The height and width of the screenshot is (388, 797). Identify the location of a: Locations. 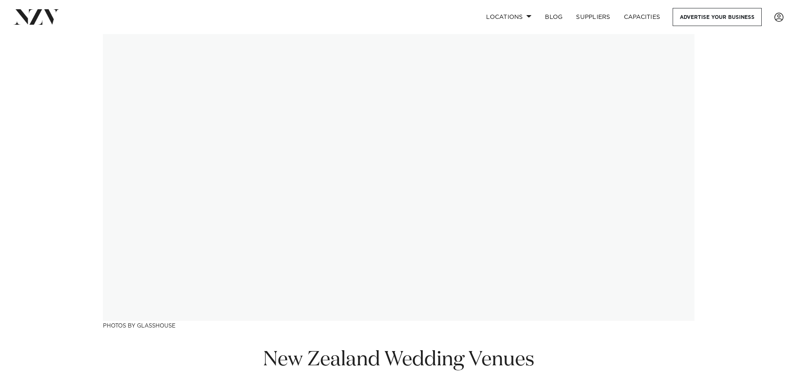
(509, 17).